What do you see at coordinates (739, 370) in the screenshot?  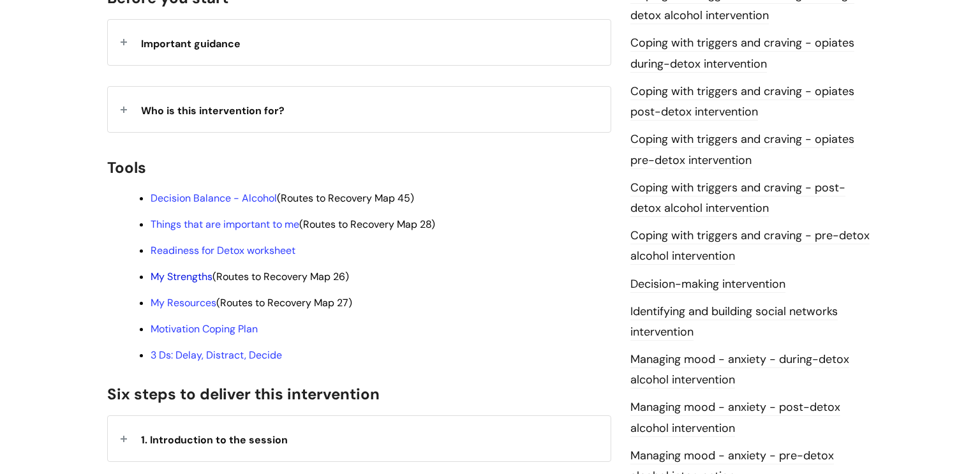 I see `a: Managing mood - anxiety - during-detox alcohol intervention` at bounding box center [739, 370].